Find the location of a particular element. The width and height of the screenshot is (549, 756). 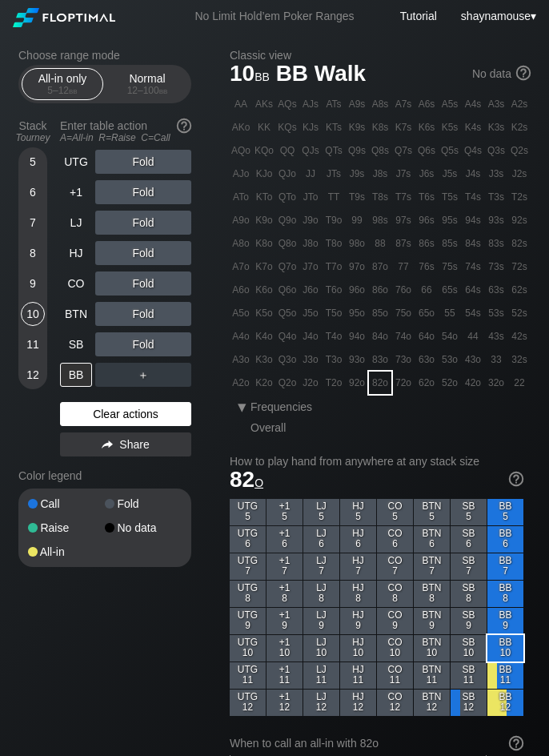

div: 83s is located at coordinates (496, 243).